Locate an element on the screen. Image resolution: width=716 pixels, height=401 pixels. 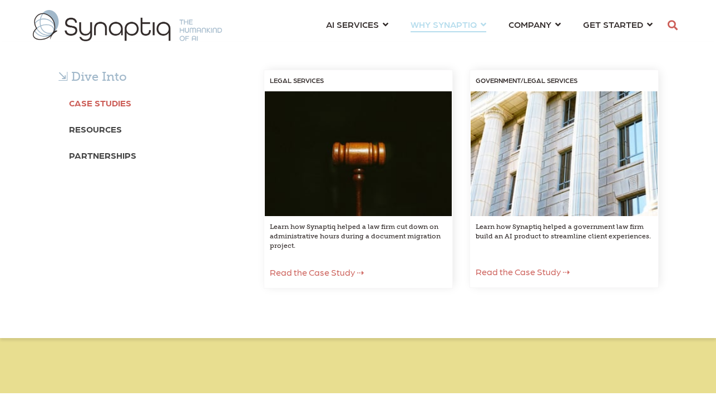
img: synaptiq logo-1 is located at coordinates (127, 26).